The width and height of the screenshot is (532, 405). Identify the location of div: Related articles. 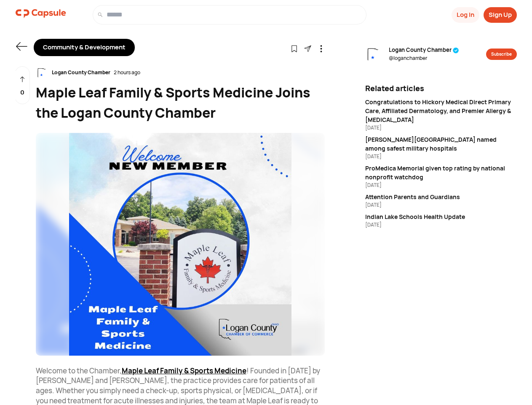
(441, 88).